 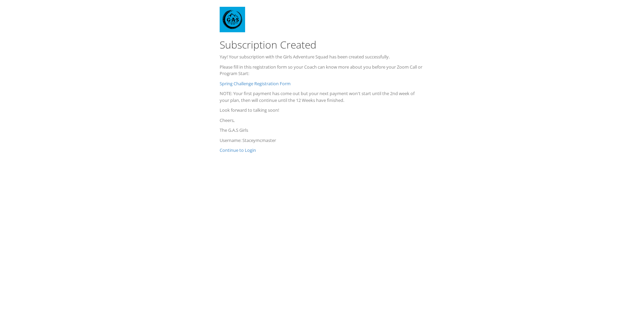 What do you see at coordinates (322, 70) in the screenshot?
I see `p: Please fill in this registration form so your Coach can know more about you before your Zoom Call...` at bounding box center [322, 70].